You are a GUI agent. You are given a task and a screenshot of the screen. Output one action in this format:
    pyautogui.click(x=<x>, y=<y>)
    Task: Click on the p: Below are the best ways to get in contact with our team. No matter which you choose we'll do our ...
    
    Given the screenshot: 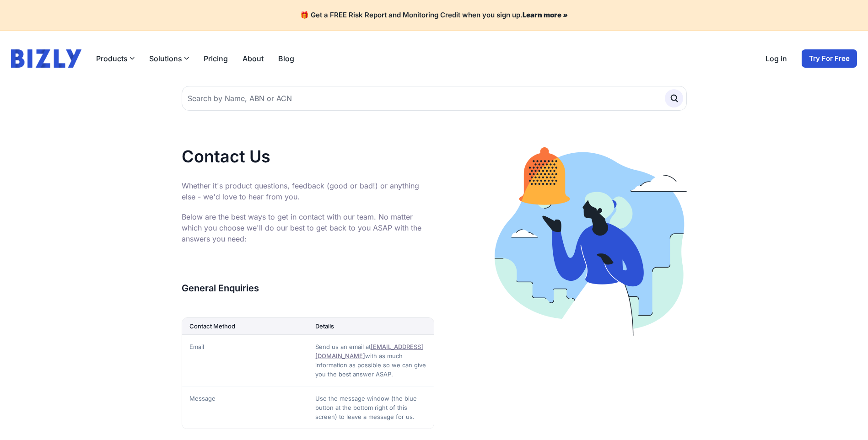 What is the action you would take?
    pyautogui.click(x=308, y=228)
    